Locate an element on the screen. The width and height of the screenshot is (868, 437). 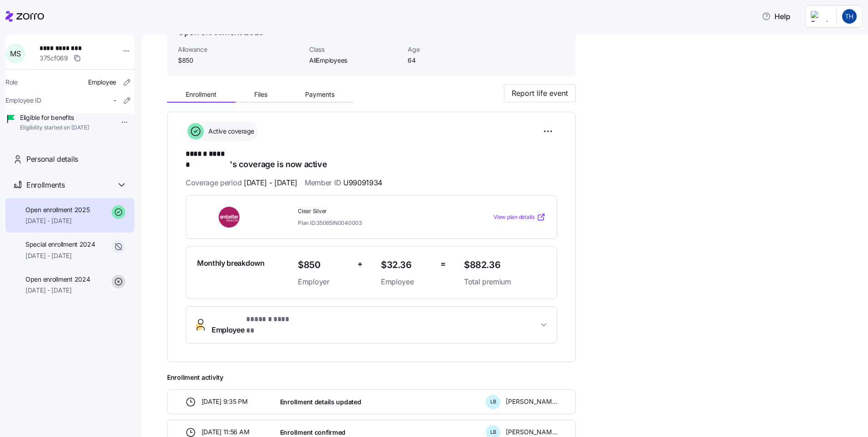
span: Enrollment is located at coordinates (201, 95).